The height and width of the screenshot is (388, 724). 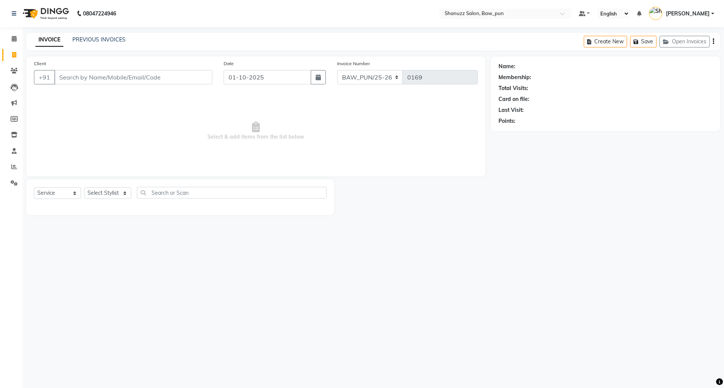 I want to click on a: PREVIOUS INVOICES, so click(x=99, y=40).